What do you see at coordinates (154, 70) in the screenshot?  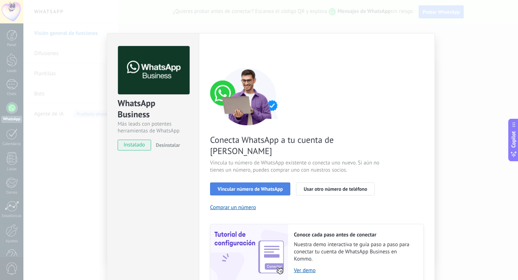 I see `img: logo_main.png` at bounding box center [154, 70].